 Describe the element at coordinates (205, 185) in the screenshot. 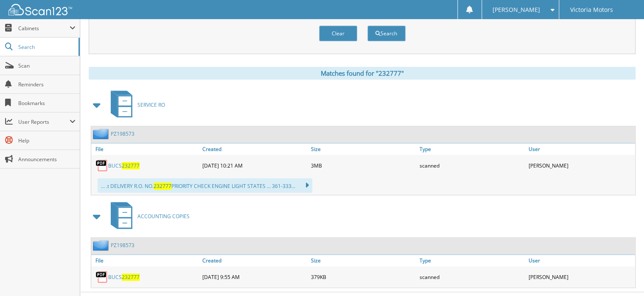

I see `div: ... .t DELIVERY R.O. NO. PRIORITY CHECK ENGINE LIGHT STATES ... 361-333...` at that location.